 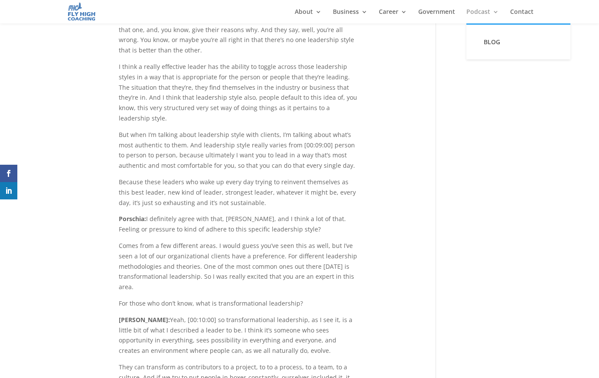 What do you see at coordinates (308, 16) in the screenshot?
I see `a: About` at bounding box center [308, 16].